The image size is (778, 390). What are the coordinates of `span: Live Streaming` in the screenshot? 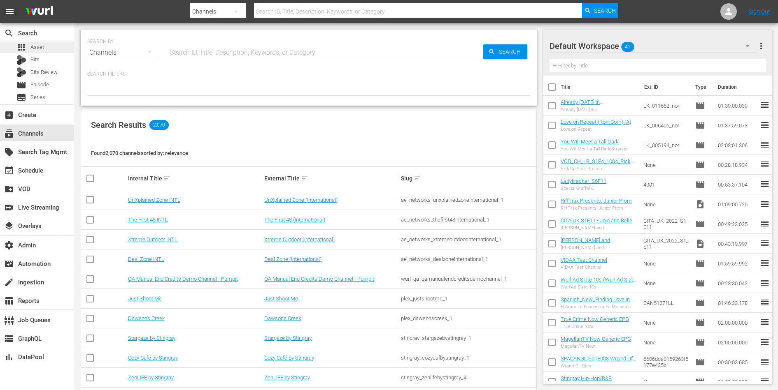 It's located at (9, 208).